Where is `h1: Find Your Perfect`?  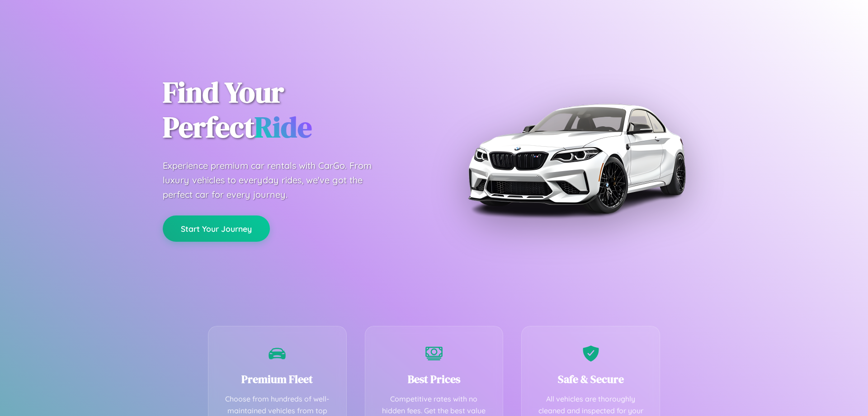 h1: Find Your Perfect is located at coordinates (291, 110).